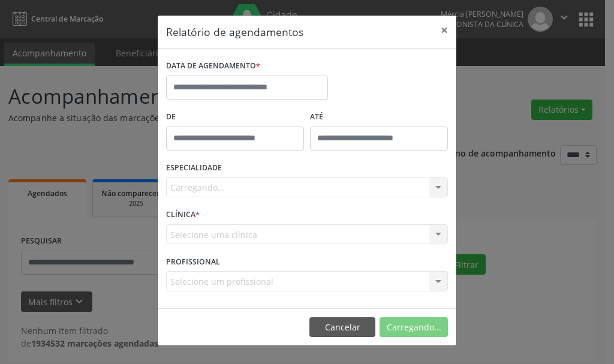 The height and width of the screenshot is (364, 614). Describe the element at coordinates (235, 32) in the screenshot. I see `h5: Relatório de agendamentos` at that location.